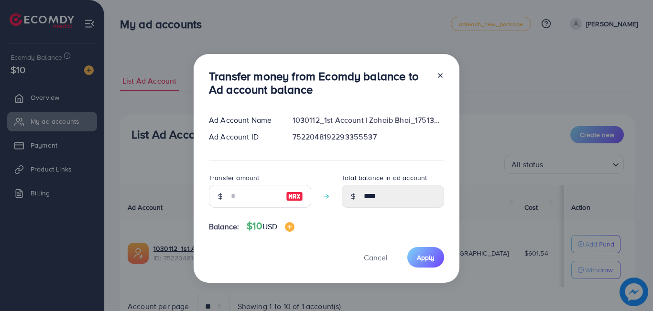  Describe the element at coordinates (425, 257) in the screenshot. I see `button: Apply` at that location.